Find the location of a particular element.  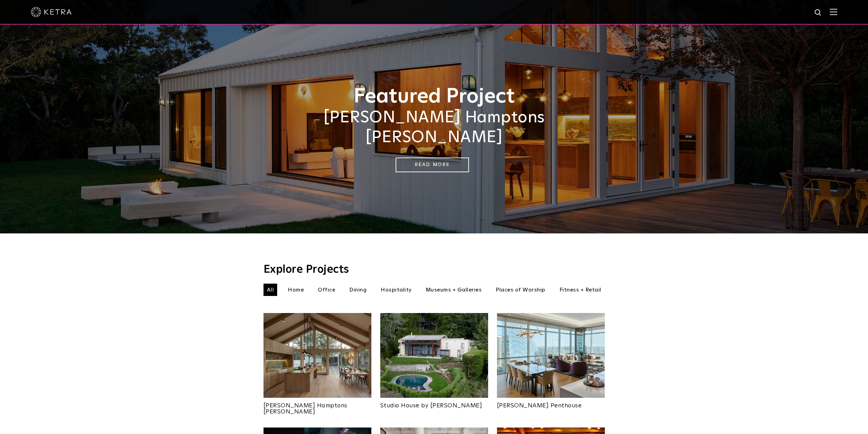

li: Dining is located at coordinates (358, 290).